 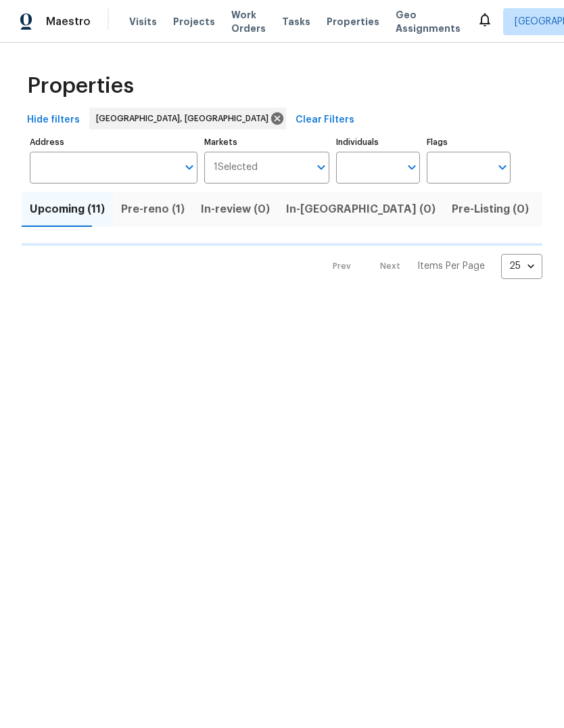 What do you see at coordinates (68, 21) in the screenshot?
I see `span: Maestro` at bounding box center [68, 21].